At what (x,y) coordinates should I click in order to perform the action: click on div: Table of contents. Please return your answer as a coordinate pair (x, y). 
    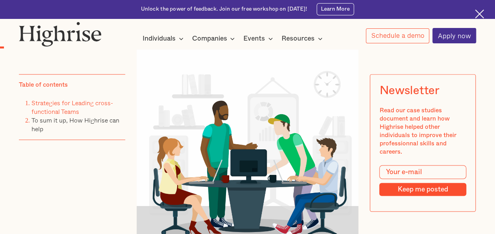
    Looking at the image, I should click on (43, 85).